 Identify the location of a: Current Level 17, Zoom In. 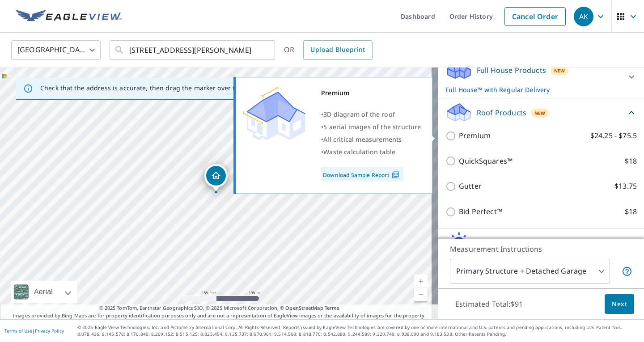
(421, 281).